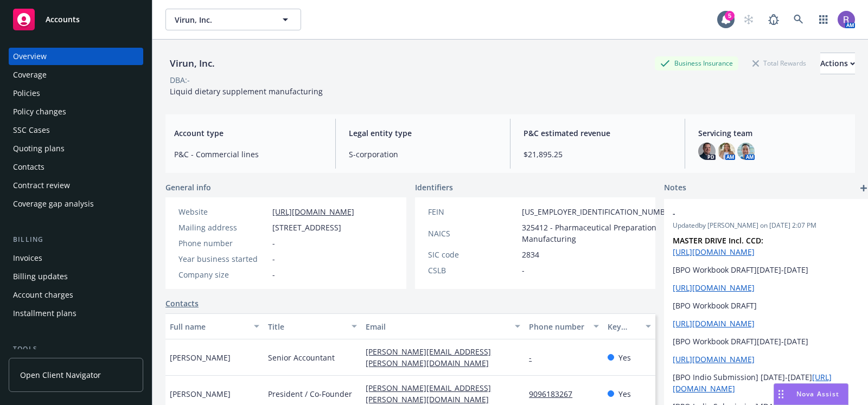 This screenshot has width=868, height=405. What do you see at coordinates (188, 187) in the screenshot?
I see `span: General info` at bounding box center [188, 187].